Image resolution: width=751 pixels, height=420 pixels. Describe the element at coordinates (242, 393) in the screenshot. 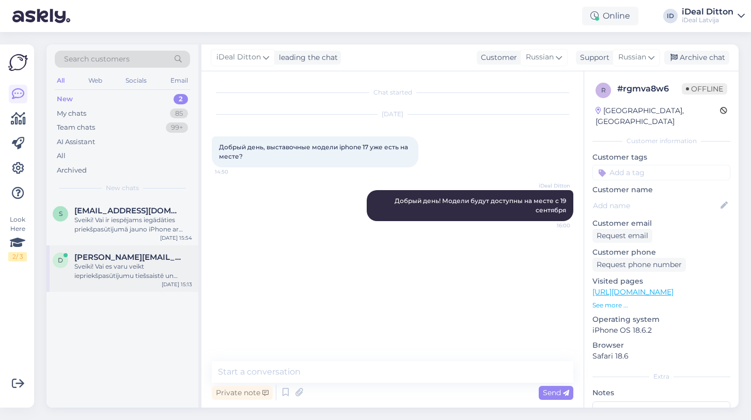

I see `div: Private note` at that location.